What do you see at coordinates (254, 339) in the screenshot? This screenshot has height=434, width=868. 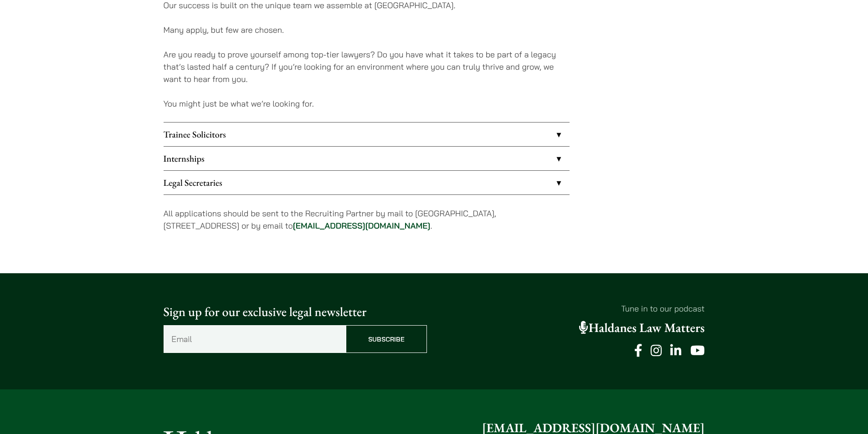 I see `input: Email` at bounding box center [254, 339].